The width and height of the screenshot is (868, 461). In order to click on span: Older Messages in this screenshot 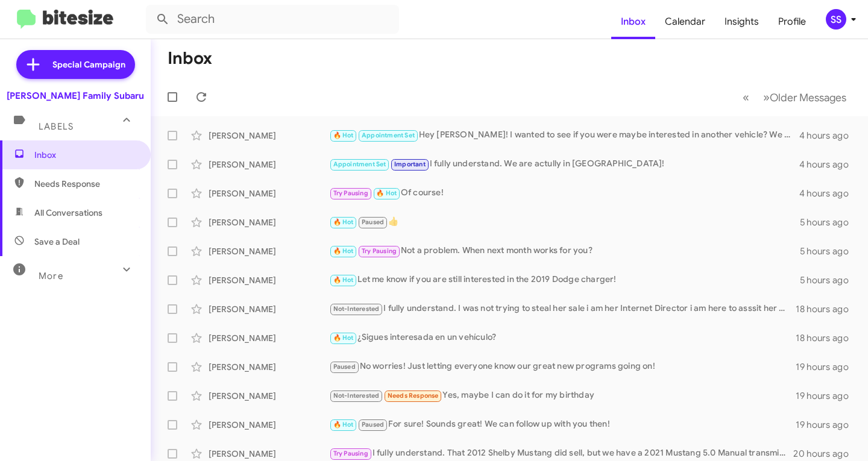, I will do `click(808, 97)`.